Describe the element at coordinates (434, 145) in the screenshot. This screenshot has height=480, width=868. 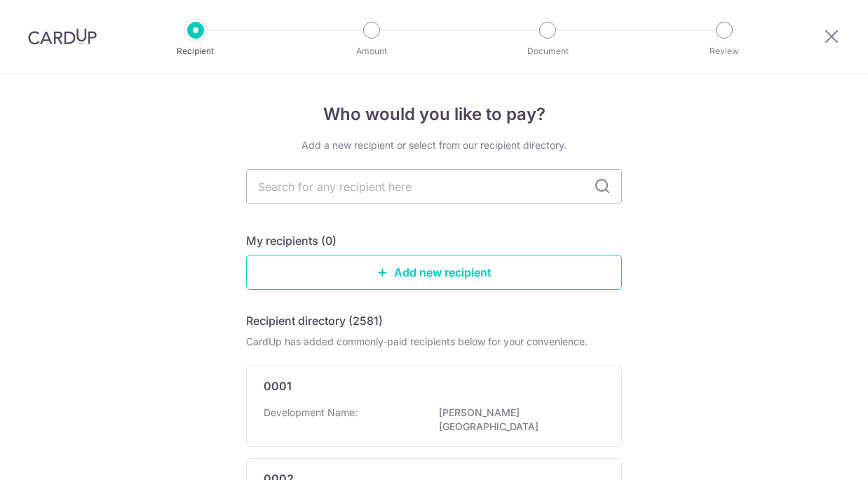
I see `div: Add a new recipient or select from our recipient directory.` at that location.